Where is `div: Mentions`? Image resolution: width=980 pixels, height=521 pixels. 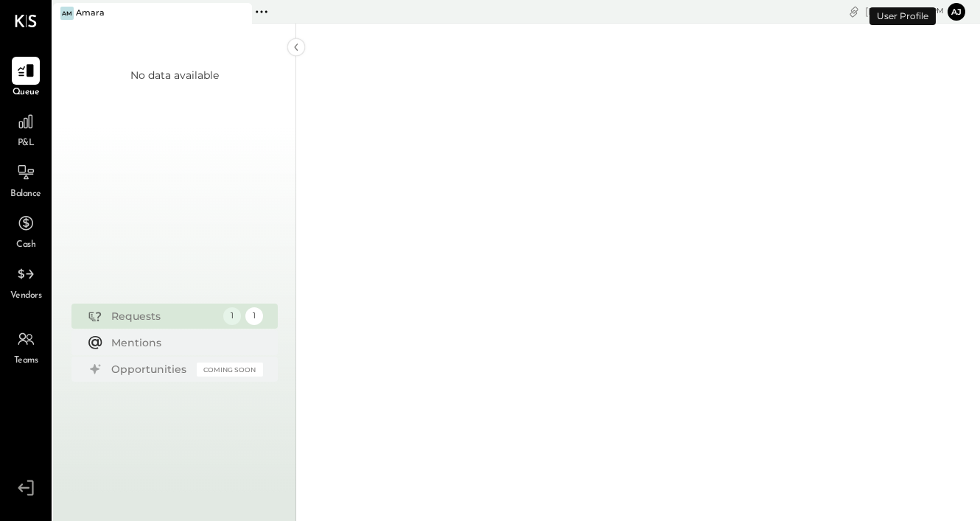
div: Mentions is located at coordinates (184, 342).